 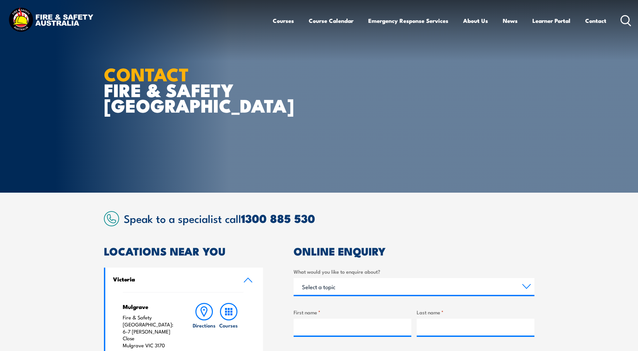 I want to click on a: Contact, so click(x=595, y=21).